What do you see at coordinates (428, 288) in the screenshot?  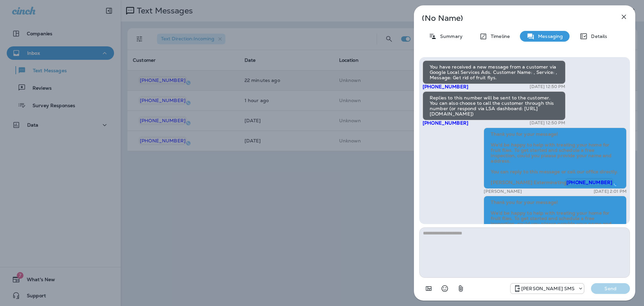 I see `button: Add in a premade template` at bounding box center [428, 288].